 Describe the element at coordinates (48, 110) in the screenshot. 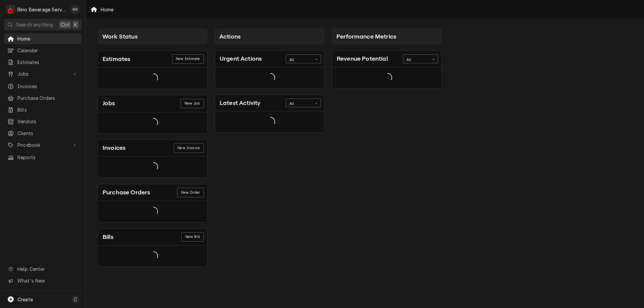

I see `span: Bills` at that location.